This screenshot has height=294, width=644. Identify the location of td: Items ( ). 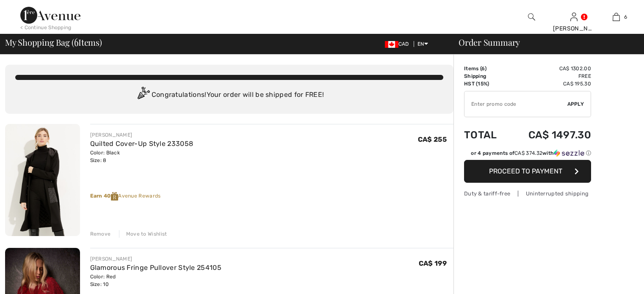
(486, 68).